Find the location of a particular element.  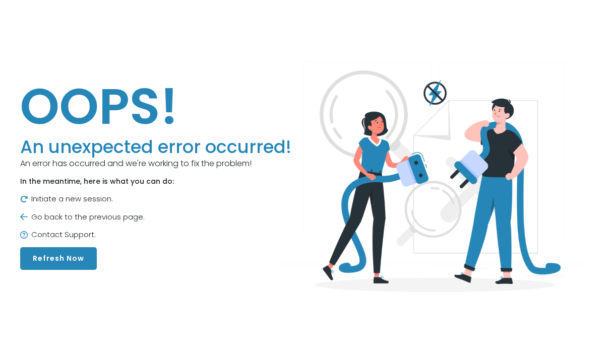

button: Refresh Now is located at coordinates (59, 258).